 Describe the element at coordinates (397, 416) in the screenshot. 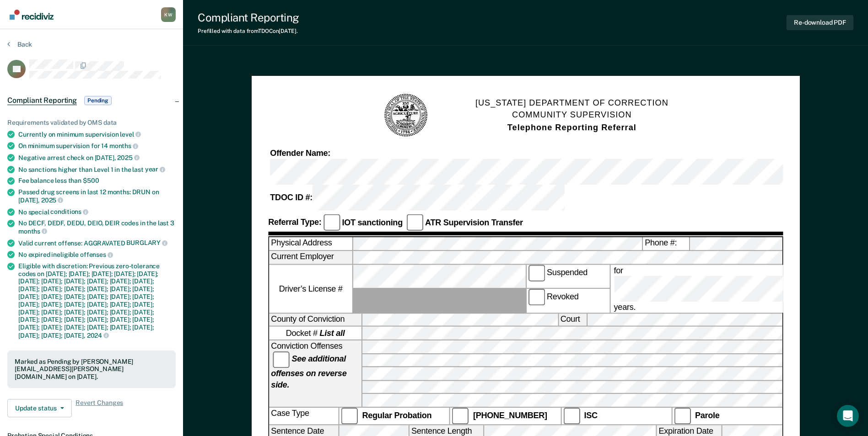

I see `strong: Regular Probation` at that location.